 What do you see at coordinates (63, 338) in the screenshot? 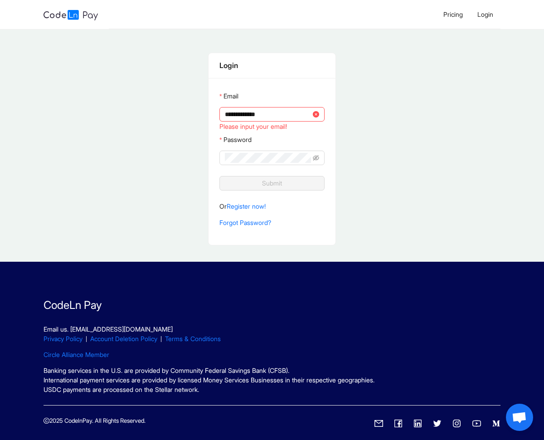
I see `a: Privacy Policy` at bounding box center [63, 338].